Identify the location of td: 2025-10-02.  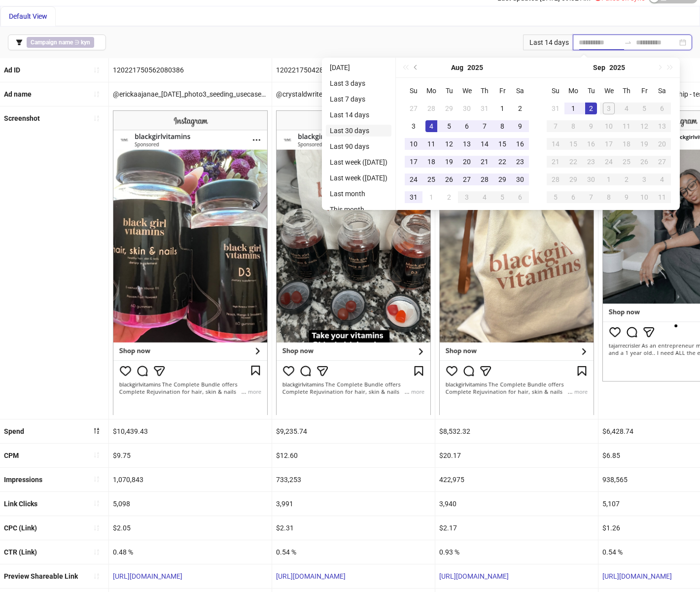
(627, 179).